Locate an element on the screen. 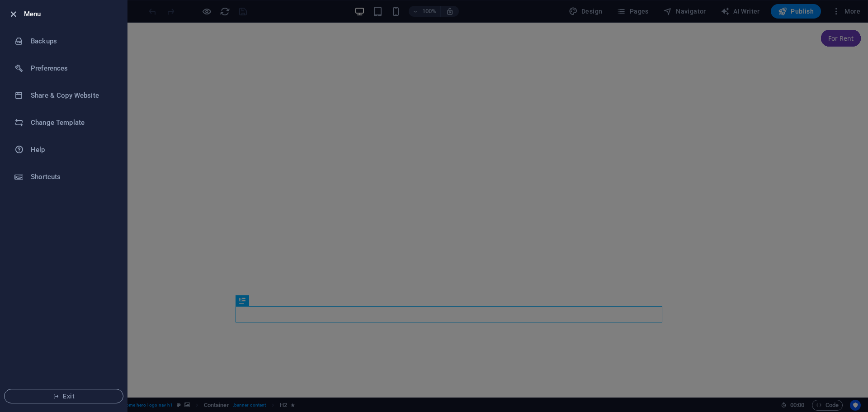 This screenshot has height=412, width=868. h6: Backups is located at coordinates (72, 41).